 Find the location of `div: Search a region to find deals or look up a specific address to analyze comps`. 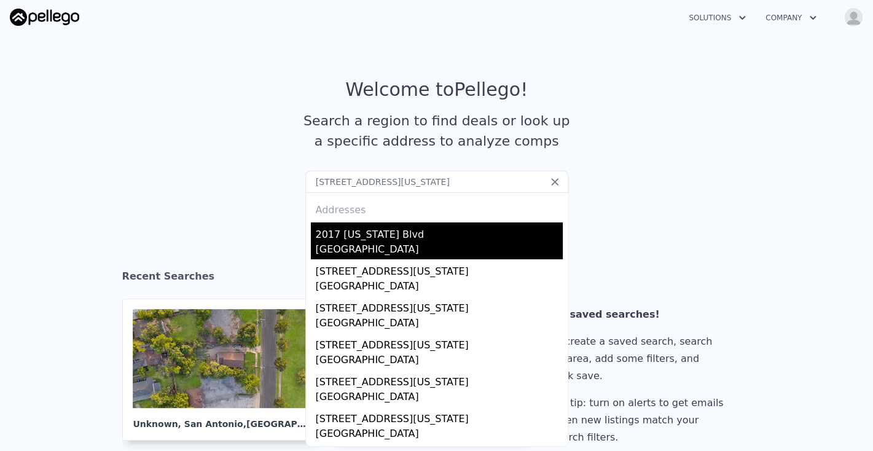

div: Search a region to find deals or look up a specific address to analyze comps is located at coordinates (437, 131).